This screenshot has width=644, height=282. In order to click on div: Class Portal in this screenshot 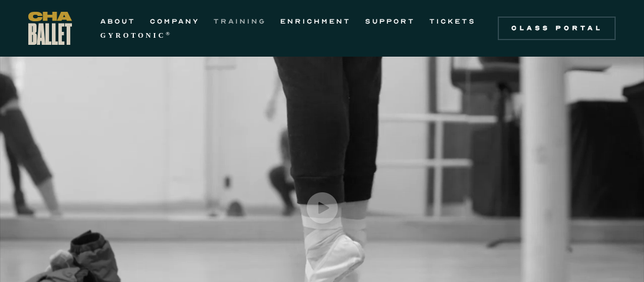, I will do `click(556, 28)`.